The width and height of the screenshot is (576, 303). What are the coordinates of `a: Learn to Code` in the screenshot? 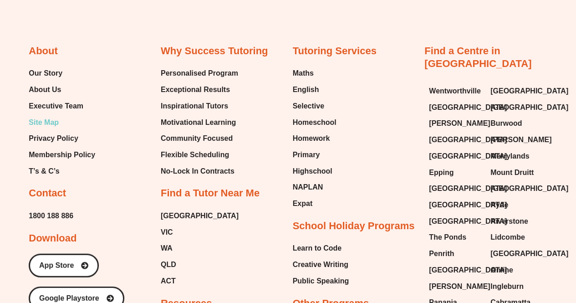 It's located at (321, 248).